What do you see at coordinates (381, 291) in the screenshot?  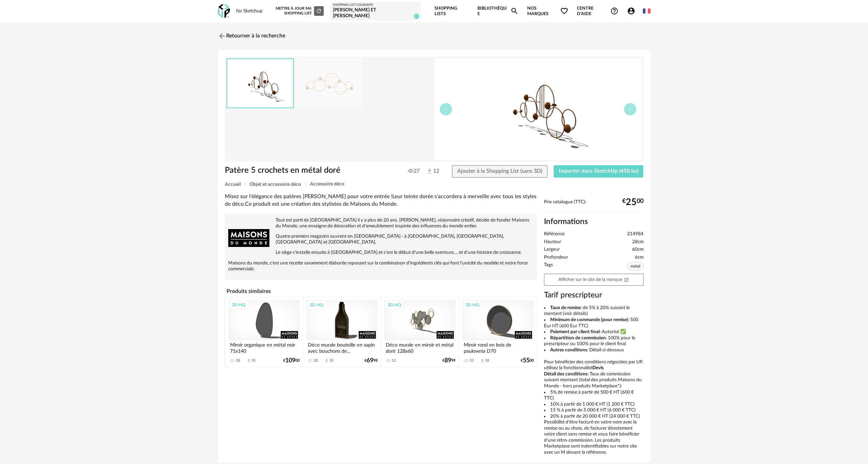 I see `h4: Produits similaires` at bounding box center [381, 291].